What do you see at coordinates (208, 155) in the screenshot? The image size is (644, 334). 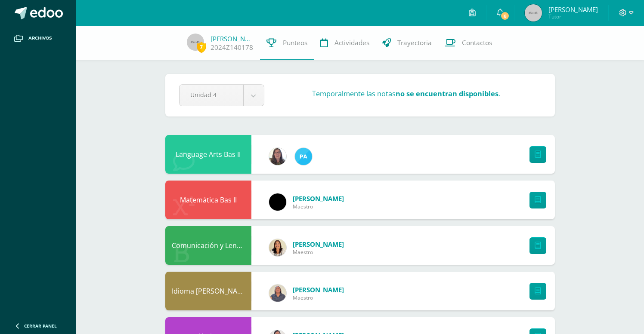 I see `div: Language Arts Bas II` at bounding box center [208, 155].